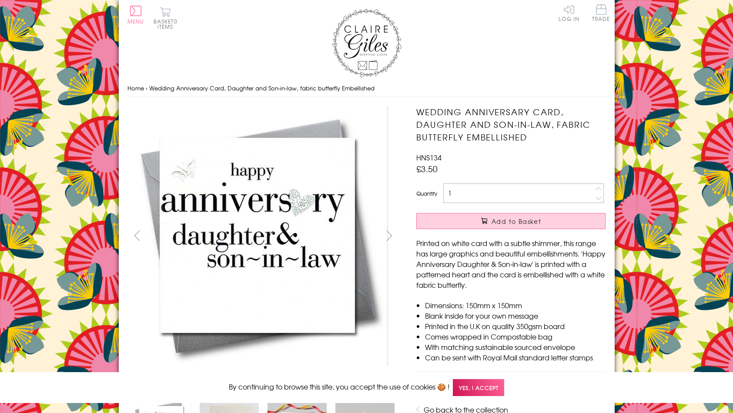 The image size is (733, 413). I want to click on li: Can be sent with Royal Mail standard letter stamps, so click(515, 357).